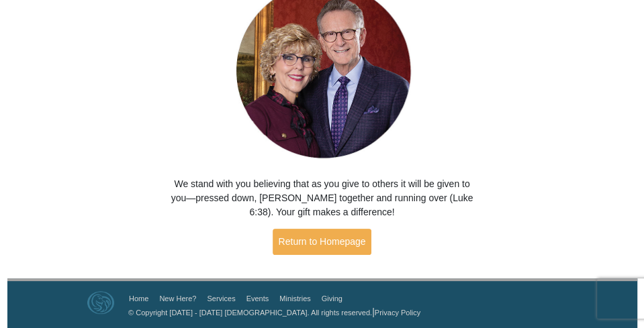 The image size is (644, 328). I want to click on a: Events, so click(258, 298).